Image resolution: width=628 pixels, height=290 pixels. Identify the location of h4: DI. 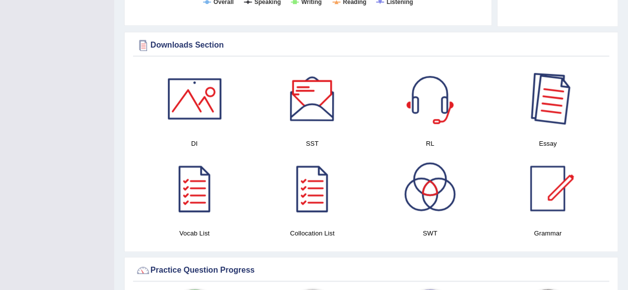
(194, 143).